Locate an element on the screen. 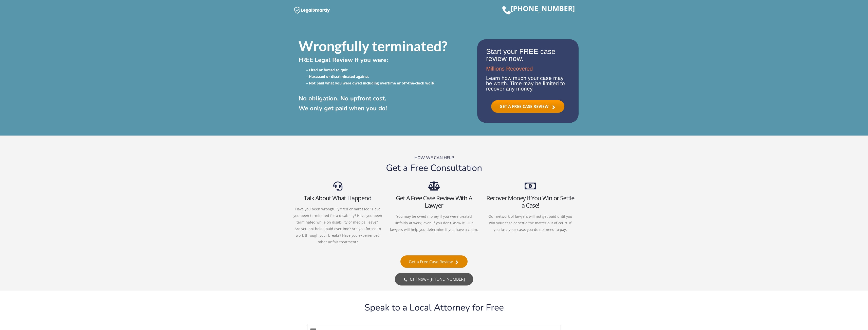  span: – Fired or forced to quit is located at coordinates (327, 70).